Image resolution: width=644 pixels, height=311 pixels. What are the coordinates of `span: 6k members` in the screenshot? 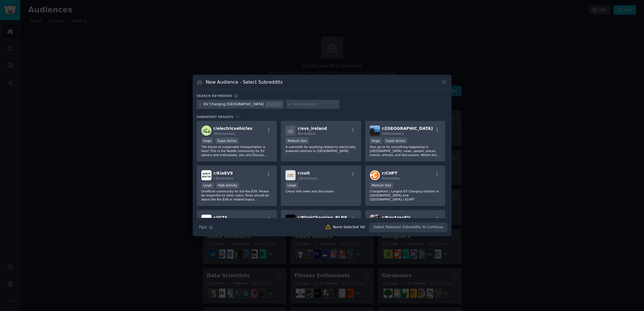 It's located at (306, 134).